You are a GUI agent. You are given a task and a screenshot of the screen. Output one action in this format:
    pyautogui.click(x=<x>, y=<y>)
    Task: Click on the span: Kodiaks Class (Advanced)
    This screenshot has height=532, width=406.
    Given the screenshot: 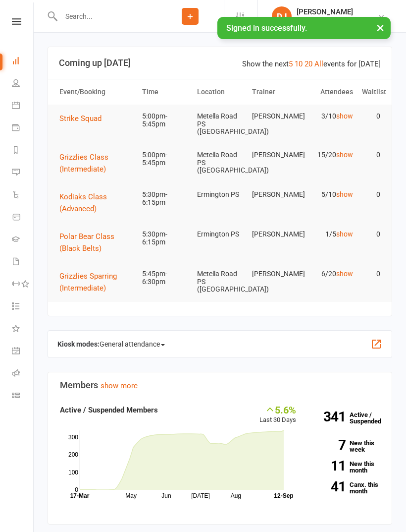 What is the action you would take?
    pyautogui.click(x=83, y=203)
    